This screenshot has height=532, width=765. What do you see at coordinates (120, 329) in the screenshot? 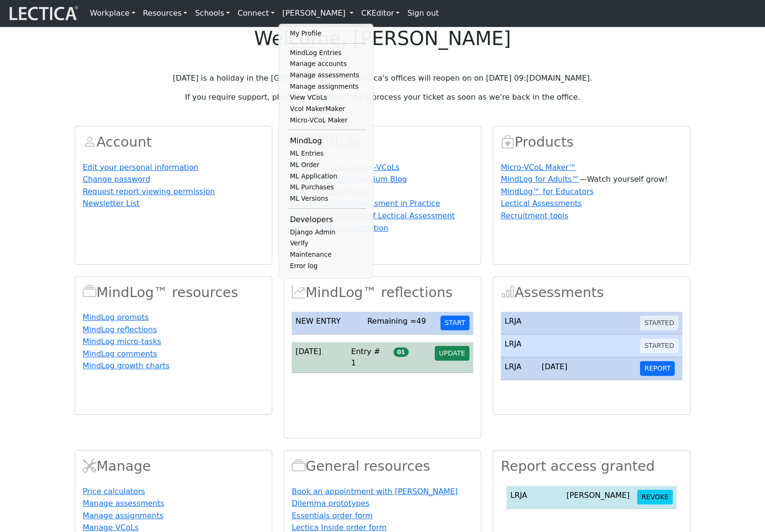
I see `a: MindLog reflections` at bounding box center [120, 329].